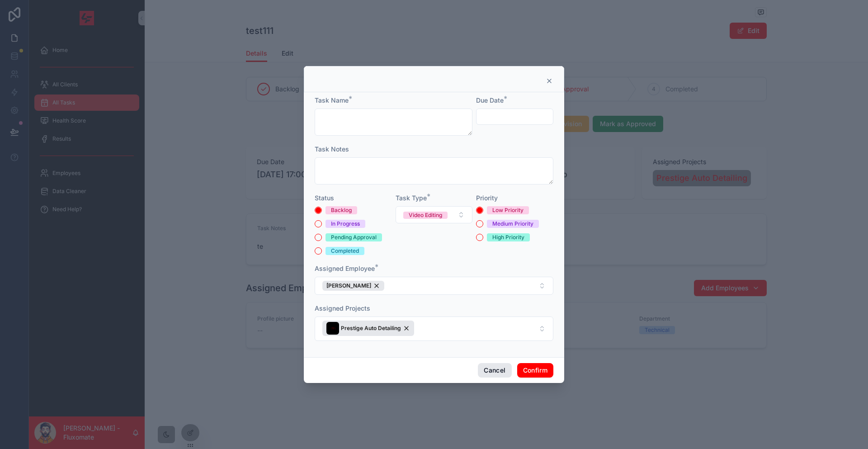  I want to click on button: Confirm, so click(535, 370).